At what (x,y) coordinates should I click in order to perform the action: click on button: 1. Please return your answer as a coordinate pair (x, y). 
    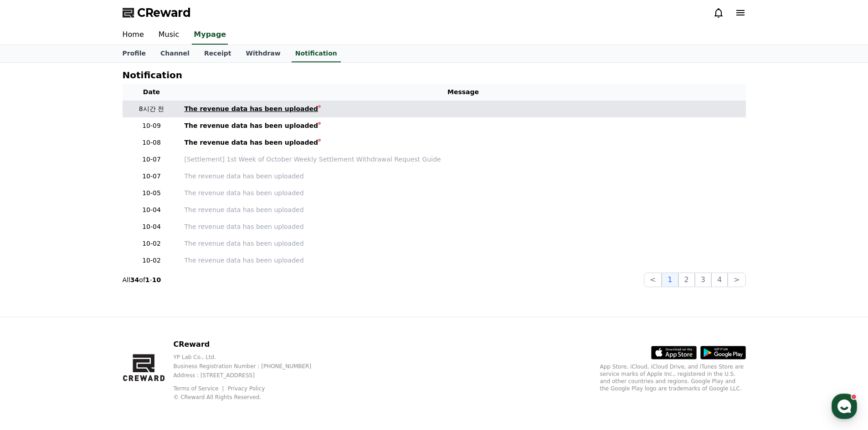
    Looking at the image, I should click on (670, 280).